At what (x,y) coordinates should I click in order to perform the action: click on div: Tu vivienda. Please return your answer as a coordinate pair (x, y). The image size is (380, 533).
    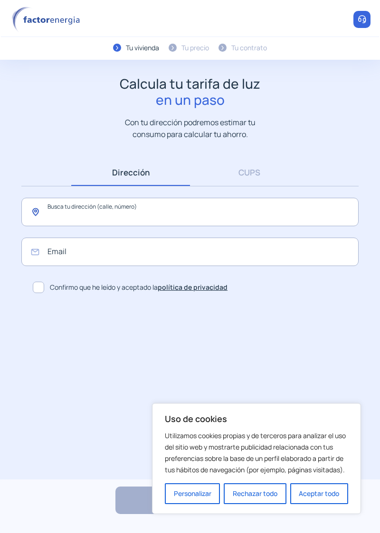
    Looking at the image, I should click on (142, 48).